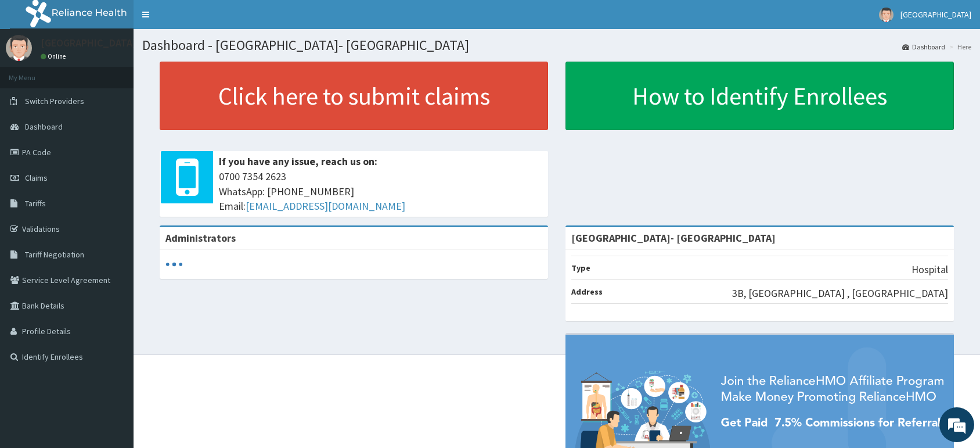 The height and width of the screenshot is (448, 980). What do you see at coordinates (55, 101) in the screenshot?
I see `span: Switch Providers` at bounding box center [55, 101].